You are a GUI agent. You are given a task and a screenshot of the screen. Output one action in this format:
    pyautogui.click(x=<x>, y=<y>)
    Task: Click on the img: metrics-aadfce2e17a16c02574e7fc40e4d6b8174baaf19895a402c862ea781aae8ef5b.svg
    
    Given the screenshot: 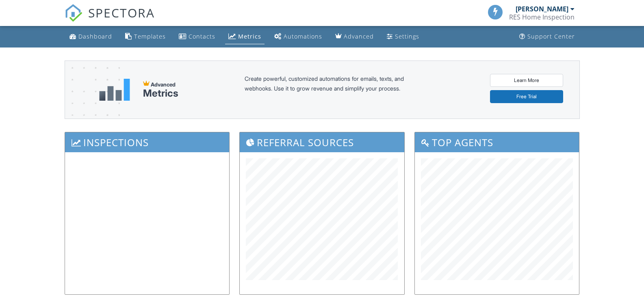 What is the action you would take?
    pyautogui.click(x=115, y=90)
    